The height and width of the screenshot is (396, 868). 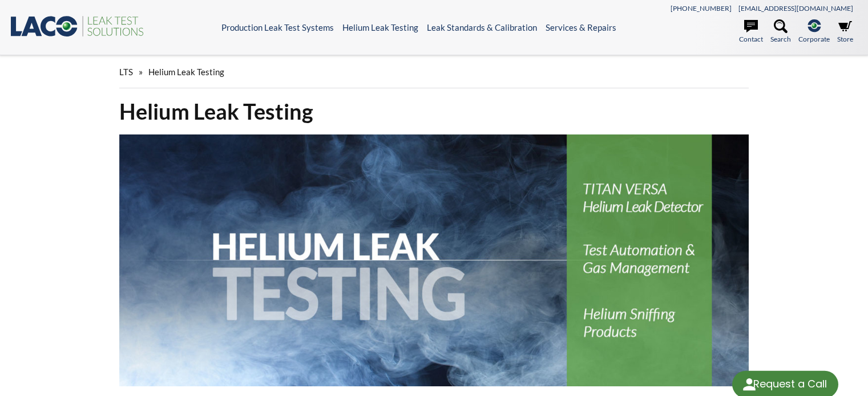 I want to click on span: LTS, so click(x=126, y=72).